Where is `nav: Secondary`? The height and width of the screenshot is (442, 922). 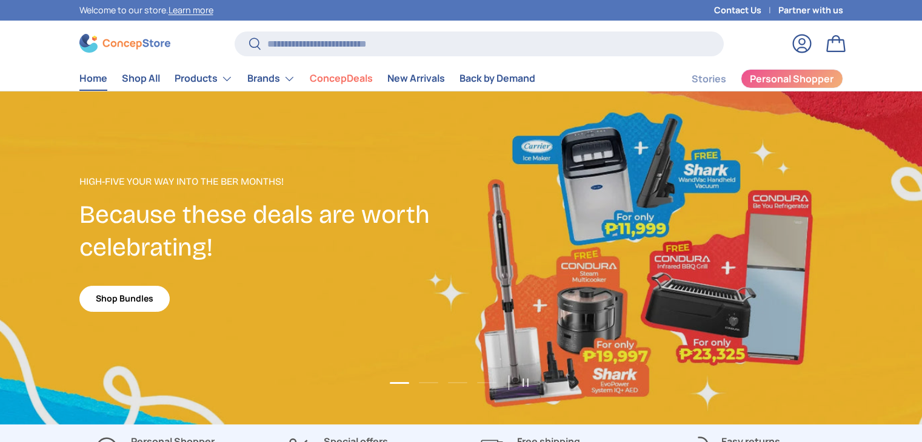
nav: Secondary is located at coordinates (753, 79).